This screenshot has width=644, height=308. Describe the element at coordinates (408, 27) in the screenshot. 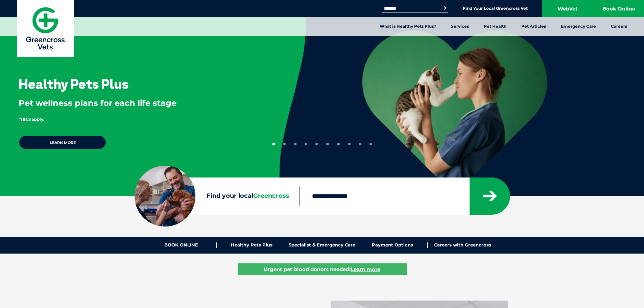

I see `a: What is Healthy Pets Plus?` at that location.